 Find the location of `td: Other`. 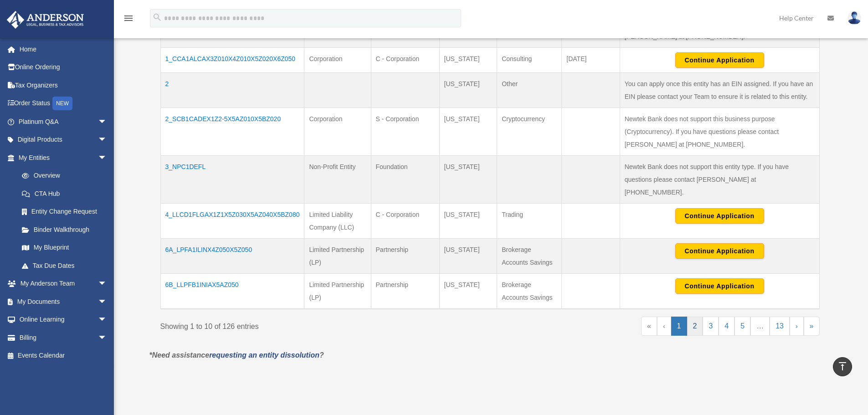

td: Other is located at coordinates (529, 90).